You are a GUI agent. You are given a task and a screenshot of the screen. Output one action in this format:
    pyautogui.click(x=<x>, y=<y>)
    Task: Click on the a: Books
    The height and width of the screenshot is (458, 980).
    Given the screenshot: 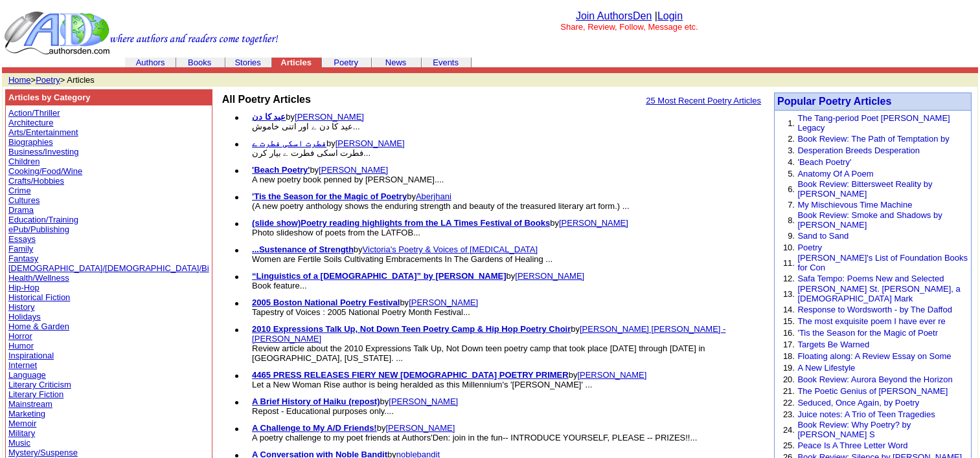 What is the action you would take?
    pyautogui.click(x=199, y=62)
    